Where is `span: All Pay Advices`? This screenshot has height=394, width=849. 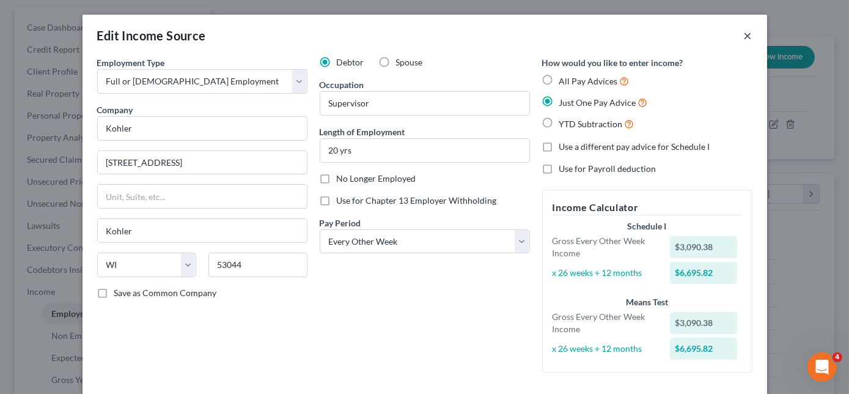
span: All Pay Advices is located at coordinates (588, 81).